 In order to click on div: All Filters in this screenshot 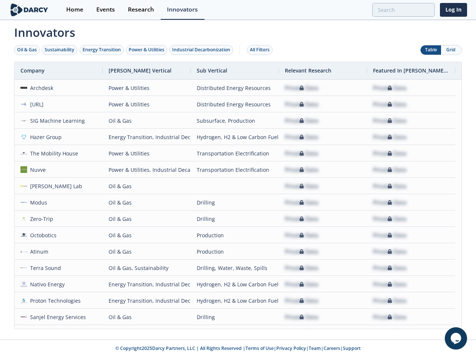, I will do `click(259, 50)`.